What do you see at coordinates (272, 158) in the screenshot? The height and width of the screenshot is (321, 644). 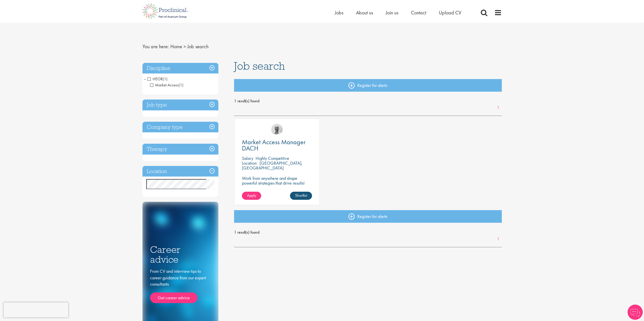 I see `p: Highly Competitive` at bounding box center [272, 158].